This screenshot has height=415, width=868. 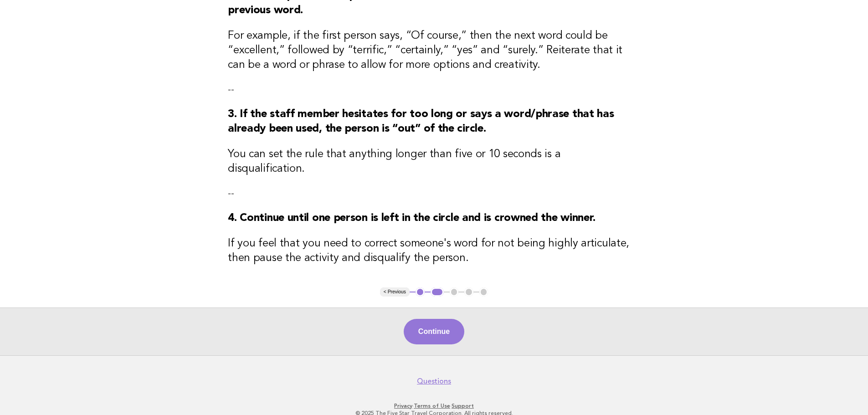 What do you see at coordinates (434, 50) in the screenshot?
I see `h3: For example, if the first person says, “Of course,” then the next word could be “excellent,” foll...` at bounding box center [434, 50].